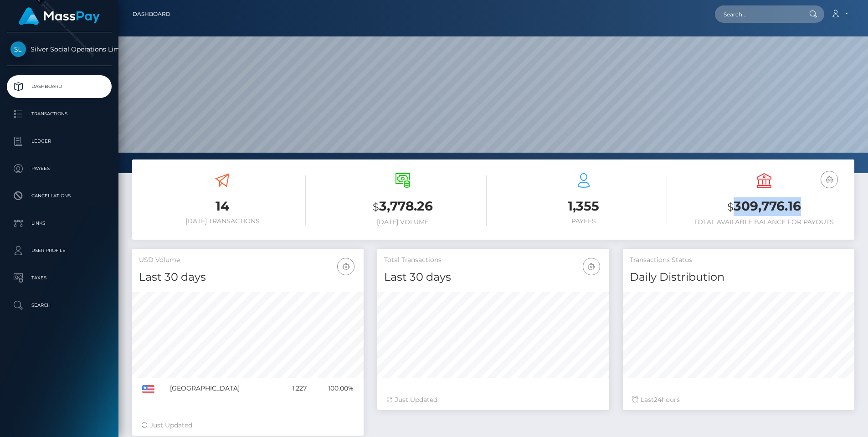 The image size is (868, 437). I want to click on input: Search..., so click(758, 15).